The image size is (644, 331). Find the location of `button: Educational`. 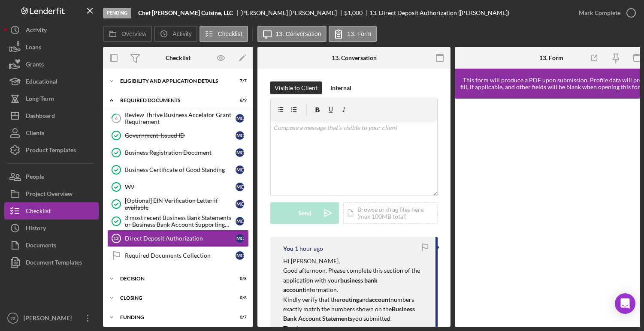

button: Educational is located at coordinates (51, 81).